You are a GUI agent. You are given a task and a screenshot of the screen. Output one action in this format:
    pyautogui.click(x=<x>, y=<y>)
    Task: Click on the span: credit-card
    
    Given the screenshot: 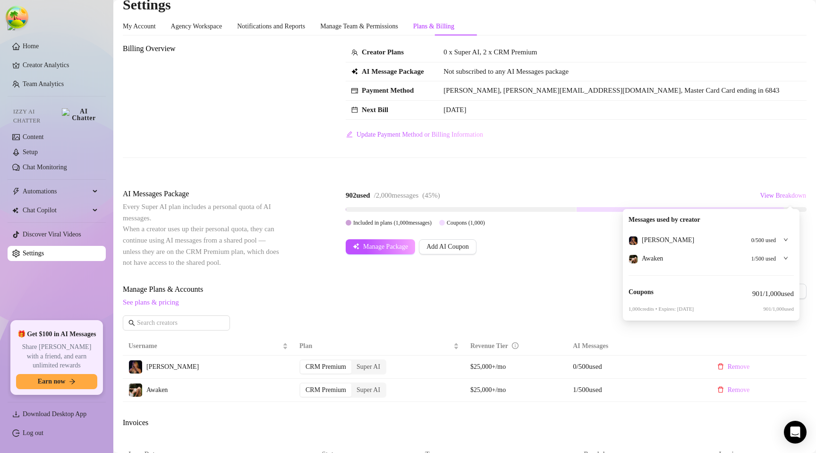 What is the action you would take?
    pyautogui.click(x=355, y=91)
    